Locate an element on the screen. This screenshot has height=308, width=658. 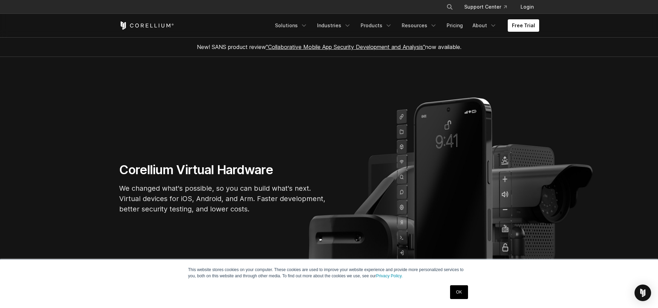
a: Products is located at coordinates (376, 26).